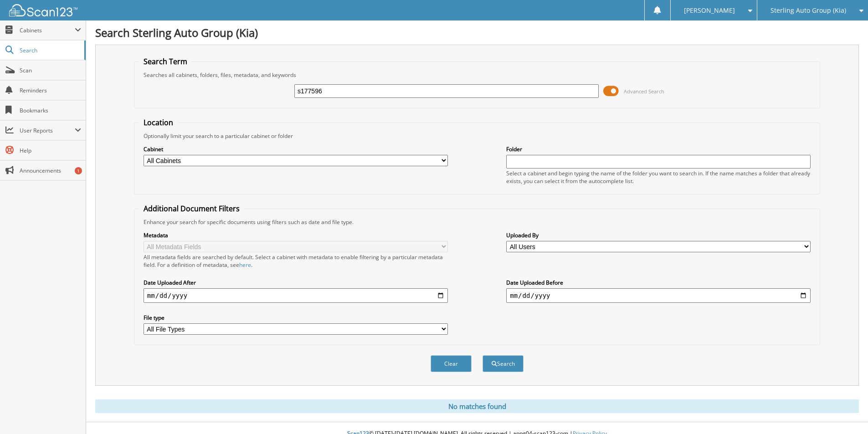  I want to click on legend: Additional Document Filters, so click(192, 209).